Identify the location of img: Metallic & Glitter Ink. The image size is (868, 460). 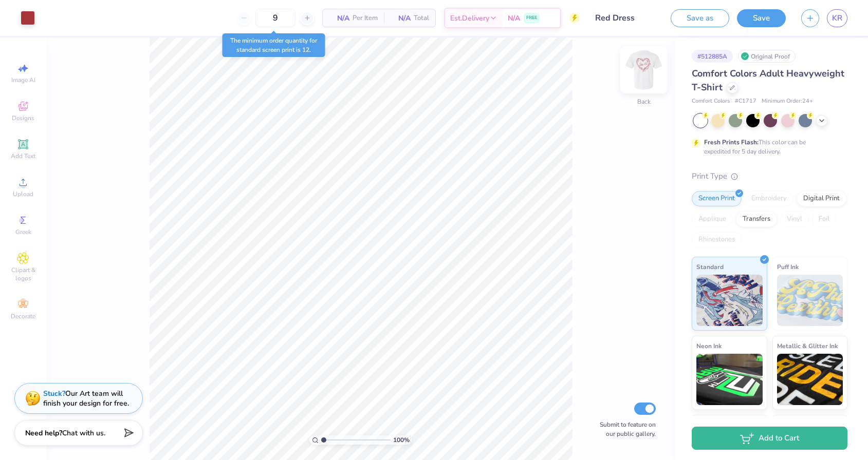
(810, 380).